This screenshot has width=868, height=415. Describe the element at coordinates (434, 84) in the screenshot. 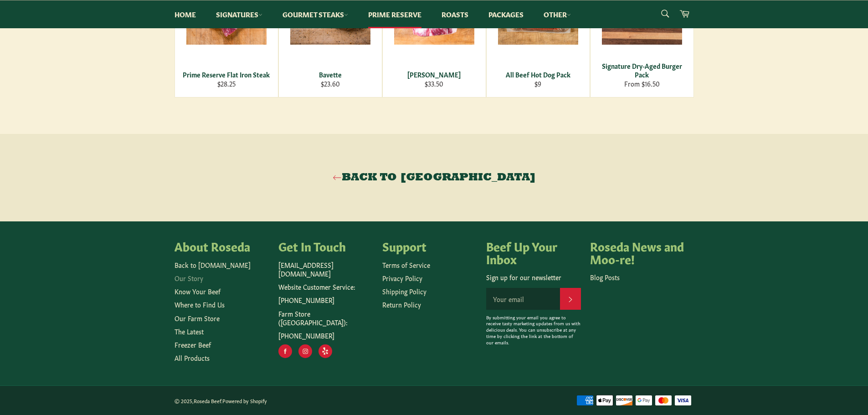

I see `div: $33.50` at that location.